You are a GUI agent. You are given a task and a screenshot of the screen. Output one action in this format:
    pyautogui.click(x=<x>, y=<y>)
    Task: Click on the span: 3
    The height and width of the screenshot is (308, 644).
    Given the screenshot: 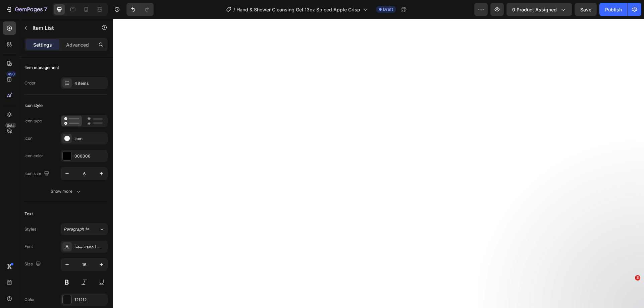 What is the action you would take?
    pyautogui.click(x=638, y=278)
    